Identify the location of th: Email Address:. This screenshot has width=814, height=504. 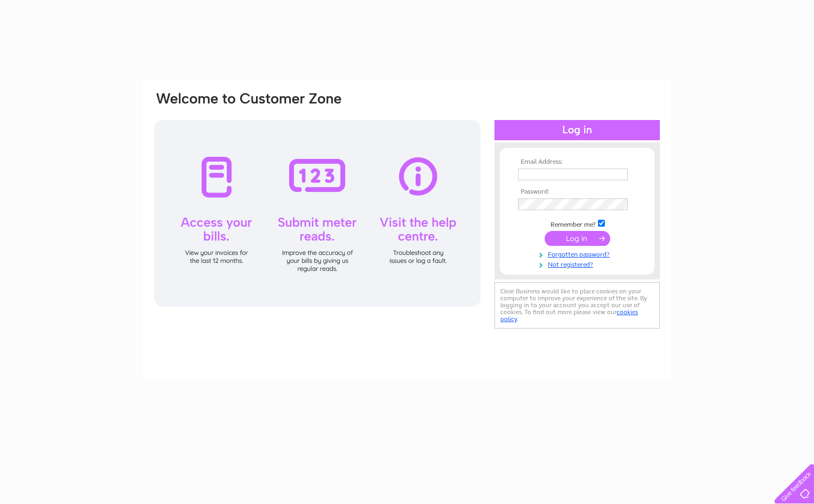
(578, 162).